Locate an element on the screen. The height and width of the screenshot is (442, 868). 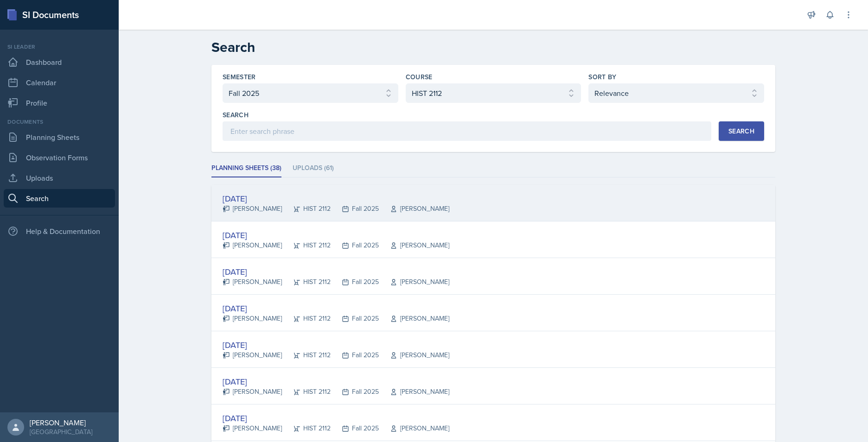
li: Uploads (61) is located at coordinates (313, 168).